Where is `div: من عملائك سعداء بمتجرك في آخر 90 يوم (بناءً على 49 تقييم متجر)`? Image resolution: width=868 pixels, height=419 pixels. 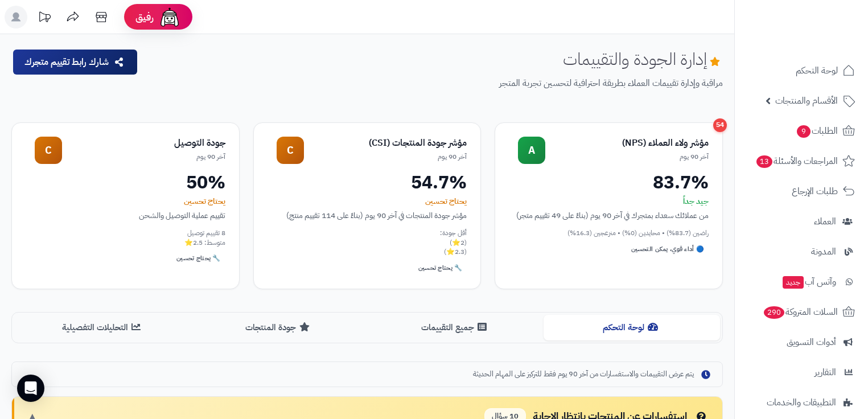 div: من عملائك سعداء بمتجرك في آخر 90 يوم (بناءً على 49 تقييم متجر) is located at coordinates (609, 215).